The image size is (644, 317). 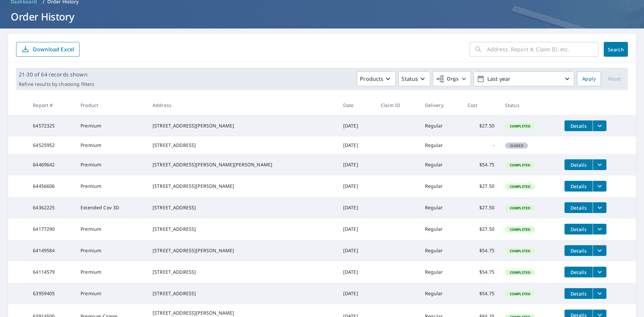 What do you see at coordinates (579, 208) in the screenshot?
I see `button: detailsBtn-64362225` at bounding box center [579, 208].